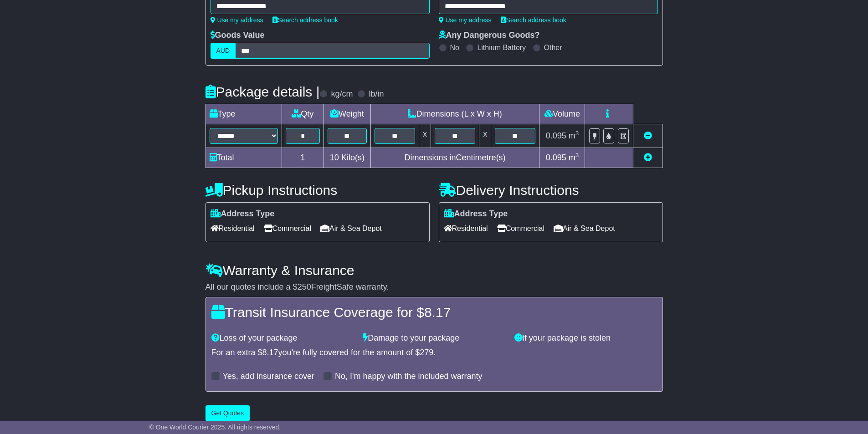  Describe the element at coordinates (427, 352) in the screenshot. I see `span: 279` at that location.